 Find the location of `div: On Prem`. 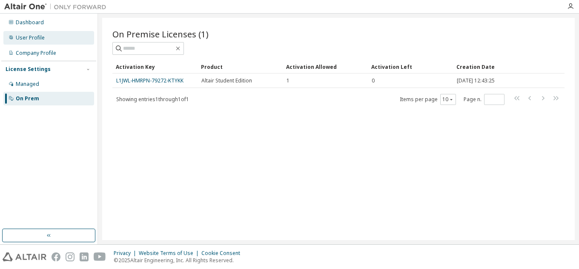

div: On Prem is located at coordinates (27, 99).